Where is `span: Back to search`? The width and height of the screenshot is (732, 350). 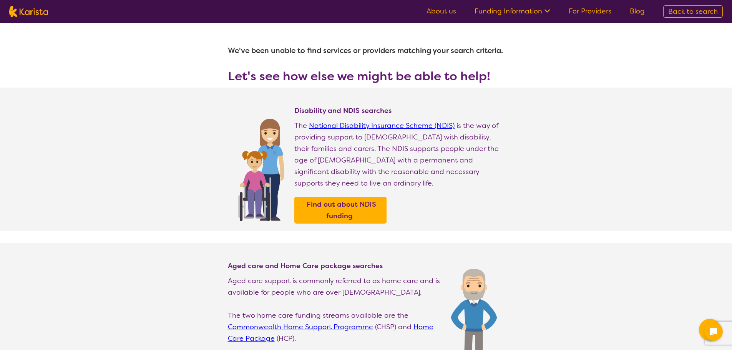
span: Back to search is located at coordinates (693, 12).